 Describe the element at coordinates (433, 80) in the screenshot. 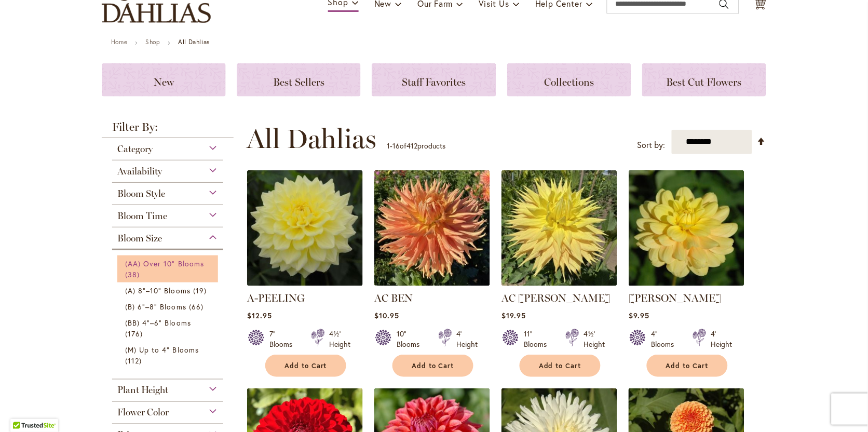

I see `a: Staff Favorites` at that location.